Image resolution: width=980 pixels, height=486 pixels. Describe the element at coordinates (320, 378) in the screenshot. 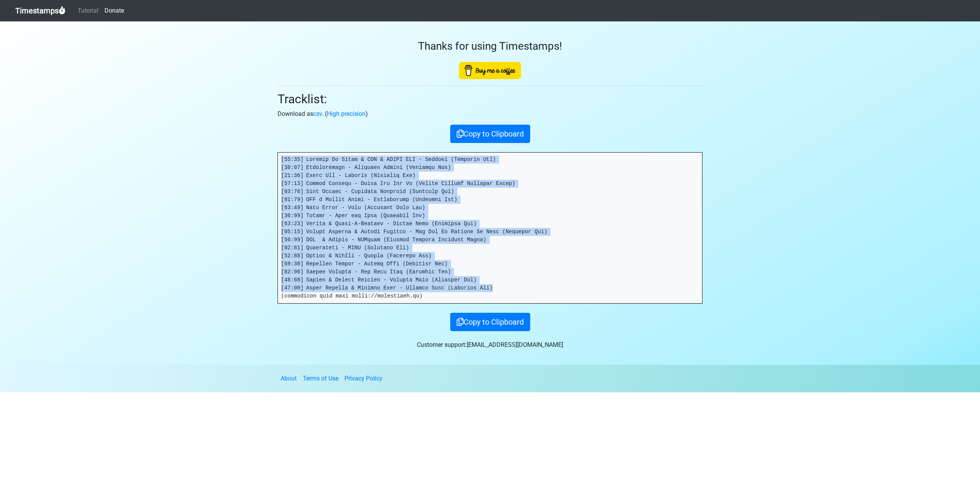

I see `a: Terms of Use` at that location.